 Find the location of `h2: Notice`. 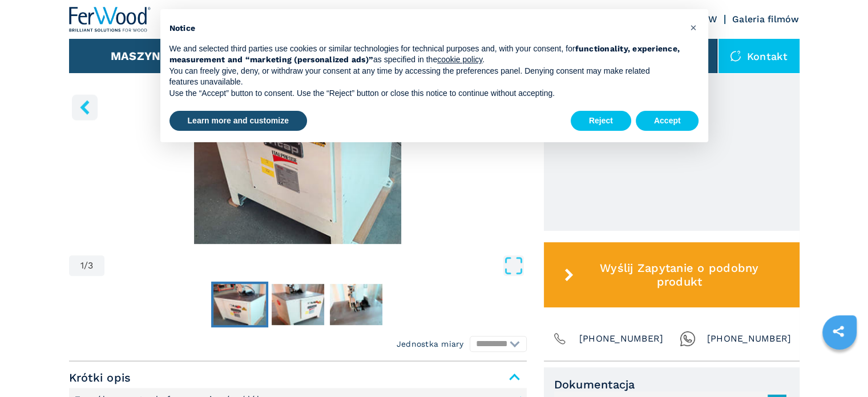

h2: Notice is located at coordinates (425, 29).